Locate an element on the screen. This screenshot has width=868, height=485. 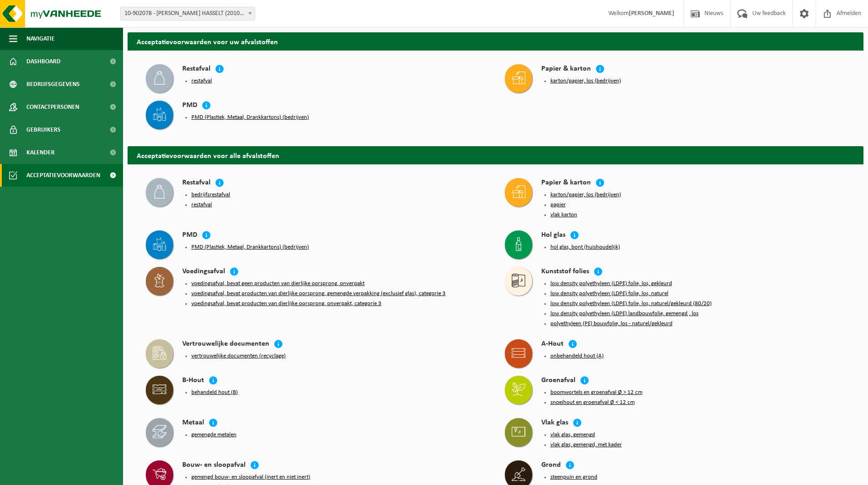
button: gemengd bouw- en sloopafval (inert en niet inert) is located at coordinates (251, 477).